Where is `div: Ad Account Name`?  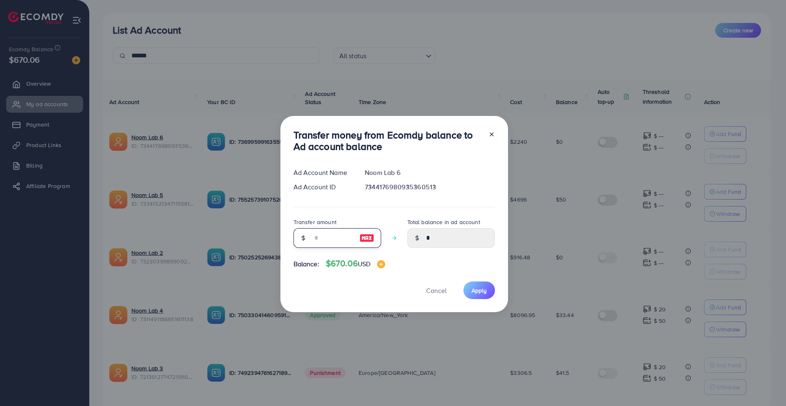
div: Ad Account Name is located at coordinates (323, 172).